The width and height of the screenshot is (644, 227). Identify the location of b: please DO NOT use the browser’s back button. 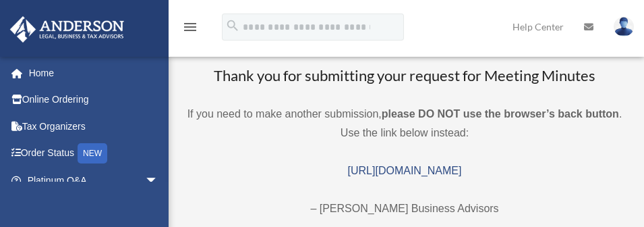
(500, 113).